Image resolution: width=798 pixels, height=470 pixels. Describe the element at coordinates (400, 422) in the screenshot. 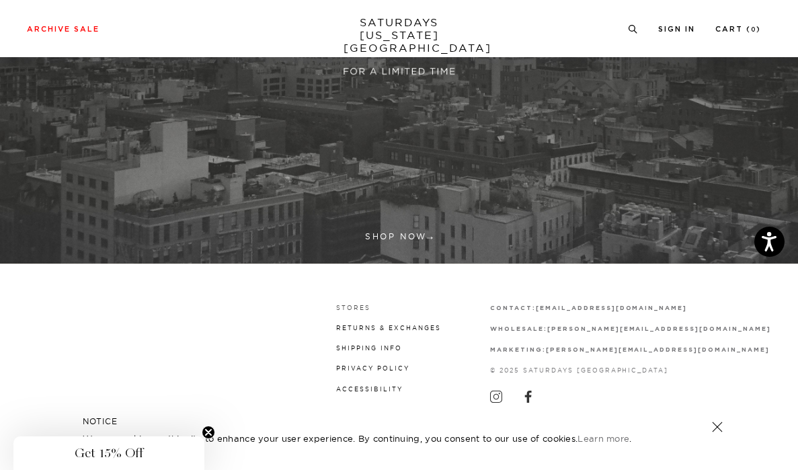

I see `h5: NOTICE` at that location.